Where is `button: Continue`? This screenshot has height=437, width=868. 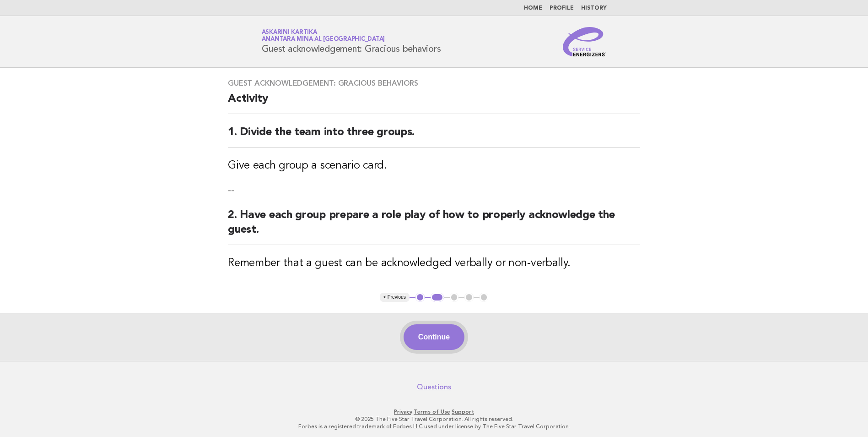 button: Continue is located at coordinates (434, 337).